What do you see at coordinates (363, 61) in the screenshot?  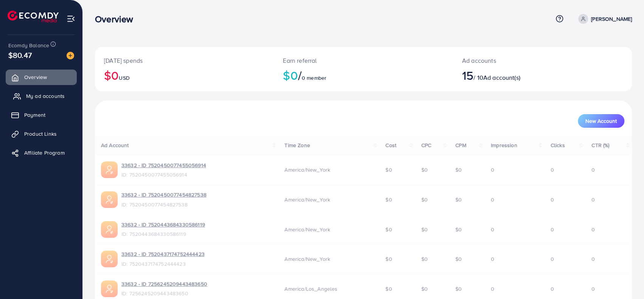 I see `p: Earn referral` at bounding box center [363, 61].